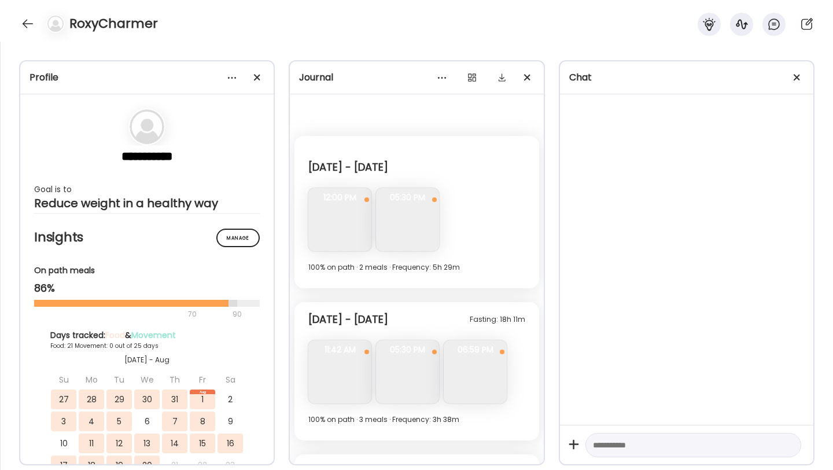  Describe the element at coordinates (147, 189) in the screenshot. I see `div: Goal is to` at that location.